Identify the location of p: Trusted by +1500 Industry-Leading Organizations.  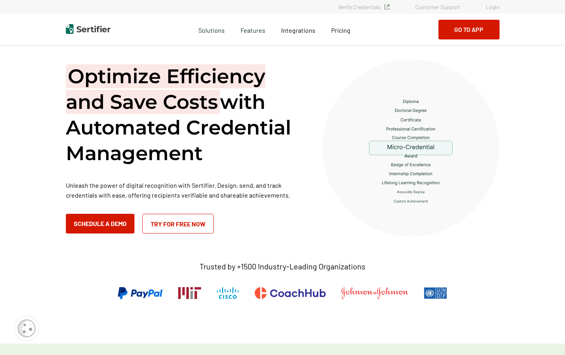
(282, 266).